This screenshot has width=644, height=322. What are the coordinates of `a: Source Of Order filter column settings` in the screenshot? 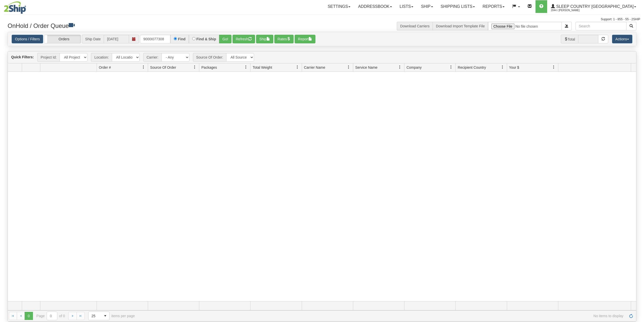 It's located at (194, 67).